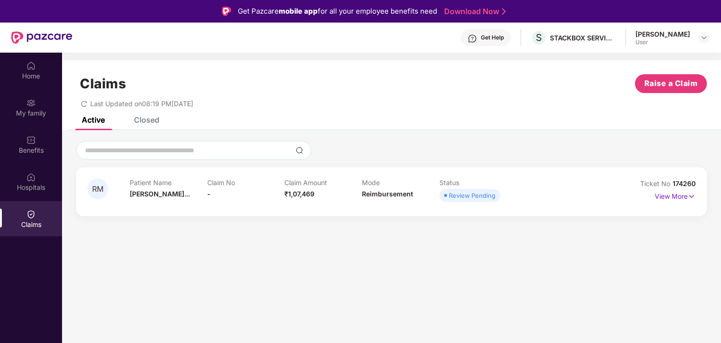 The image size is (721, 343). What do you see at coordinates (472, 196) in the screenshot?
I see `div: Review Pending` at bounding box center [472, 196].